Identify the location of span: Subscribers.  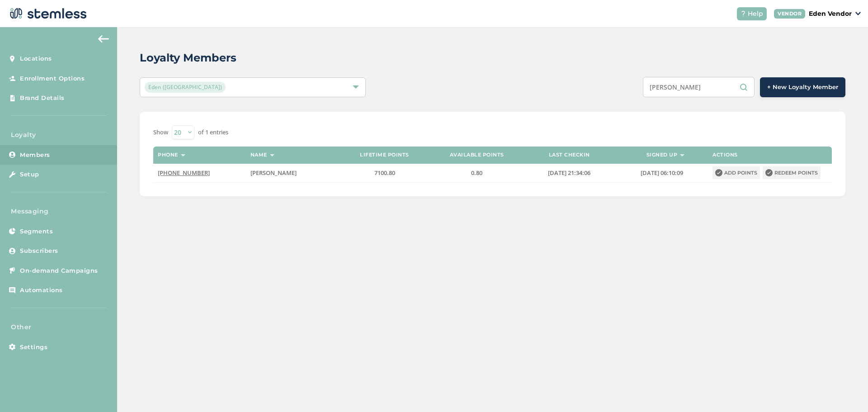
(39, 251).